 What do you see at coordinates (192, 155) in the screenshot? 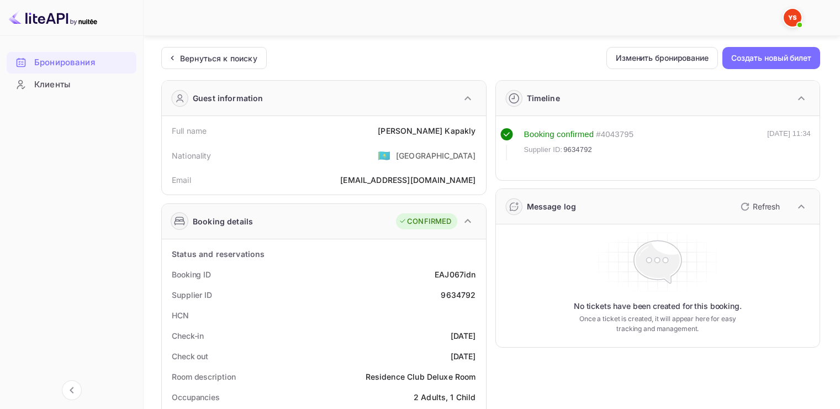
I see `div: Nationality` at bounding box center [192, 155].